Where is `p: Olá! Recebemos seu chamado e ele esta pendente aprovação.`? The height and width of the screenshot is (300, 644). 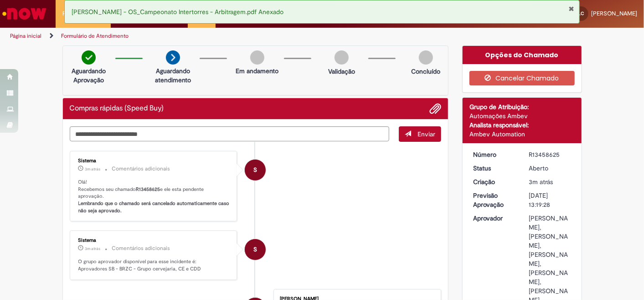
p: Olá! Recebemos seu chamado e ele esta pendente aprovação. is located at coordinates (154, 197).